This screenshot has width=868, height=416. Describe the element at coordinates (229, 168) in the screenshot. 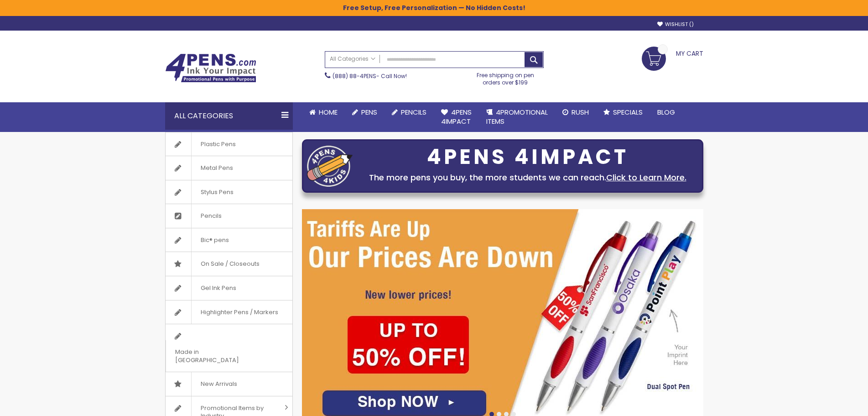

I see `a: Metal Pens` at that location.